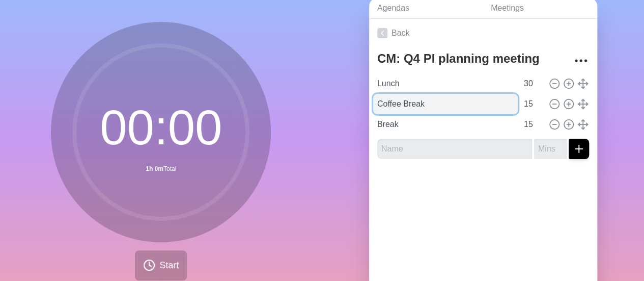 The width and height of the screenshot is (644, 281). I want to click on button: More, so click(581, 61).